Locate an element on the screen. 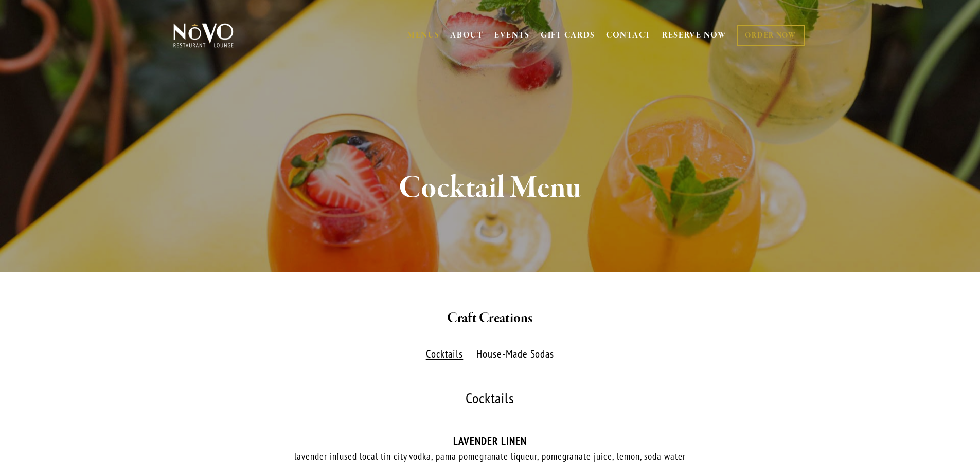 The image size is (980, 468). img: Novo Restaurant &amp; Lounge is located at coordinates (203, 35).